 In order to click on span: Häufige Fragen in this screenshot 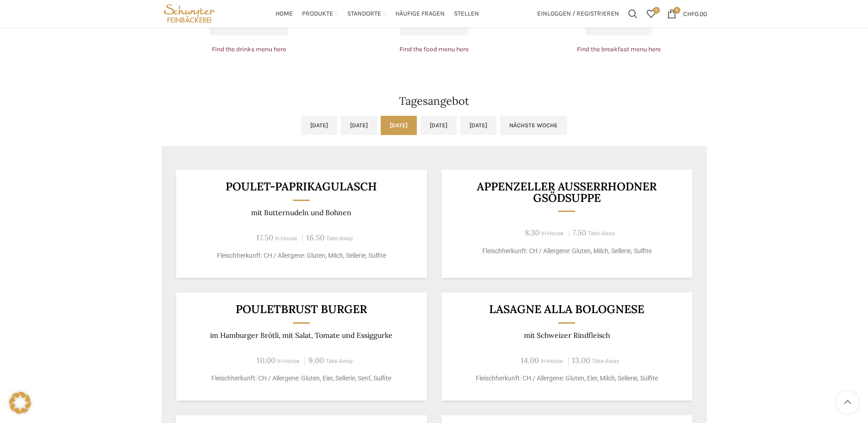, I will do `click(420, 14)`.